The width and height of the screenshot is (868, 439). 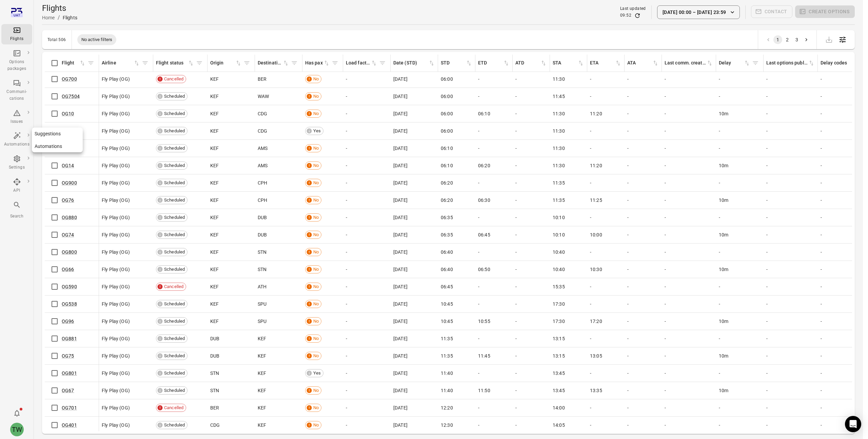 I want to click on div: Search, so click(x=17, y=217).